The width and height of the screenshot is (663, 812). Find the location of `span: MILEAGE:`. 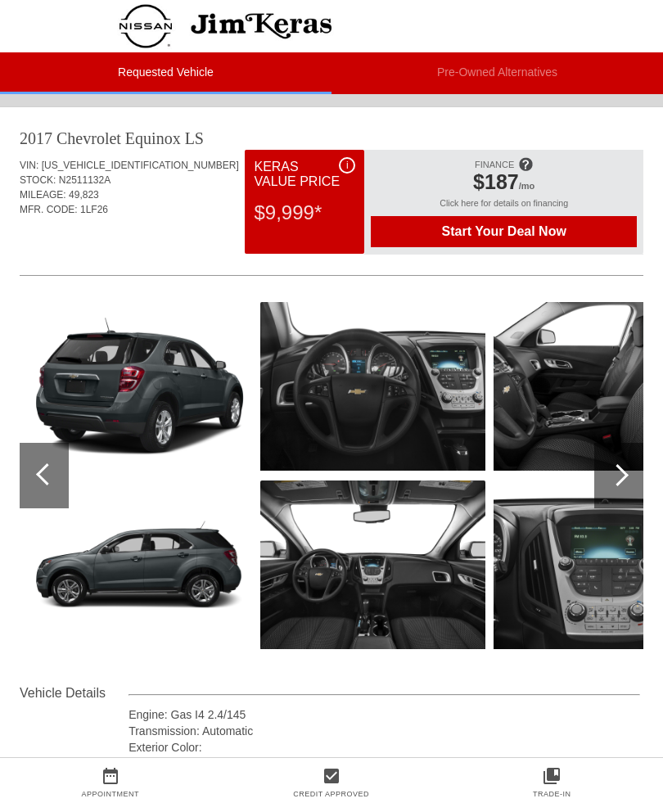

span: MILEAGE: is located at coordinates (42, 194).